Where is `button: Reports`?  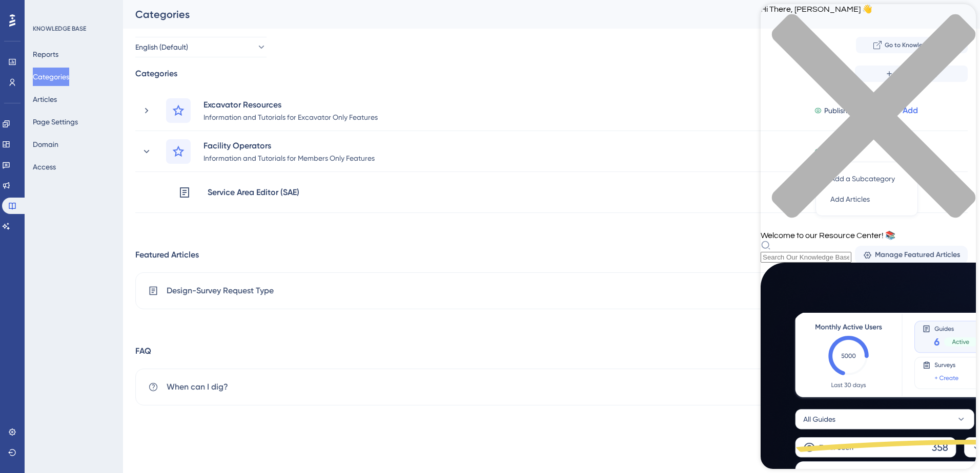
button: Reports is located at coordinates (45, 54).